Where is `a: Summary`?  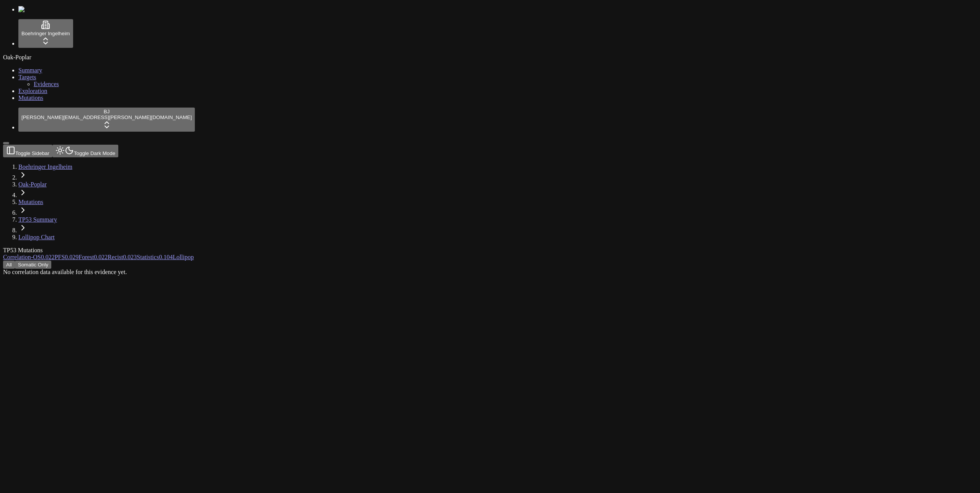
a: Summary is located at coordinates (30, 70).